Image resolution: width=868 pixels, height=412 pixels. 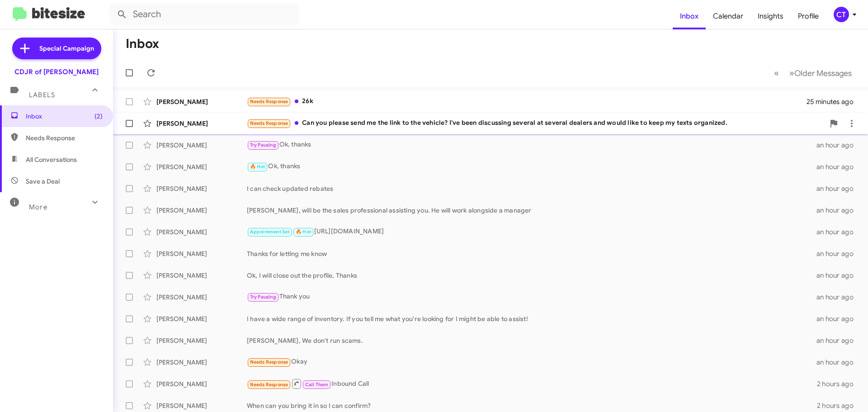 I want to click on a: Insights, so click(x=770, y=16).